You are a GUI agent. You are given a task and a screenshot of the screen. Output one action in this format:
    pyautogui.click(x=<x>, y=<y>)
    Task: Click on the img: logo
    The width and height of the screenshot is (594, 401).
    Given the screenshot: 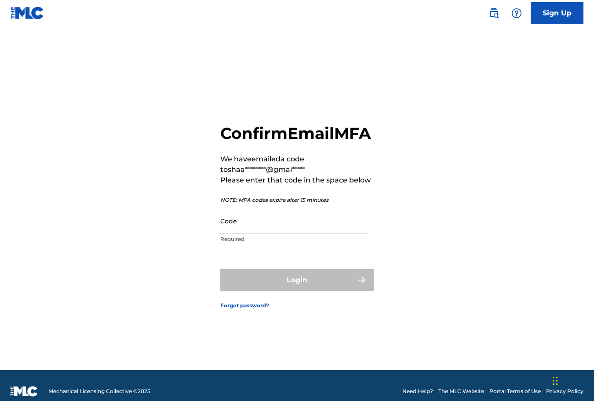 What is the action you would take?
    pyautogui.click(x=24, y=392)
    